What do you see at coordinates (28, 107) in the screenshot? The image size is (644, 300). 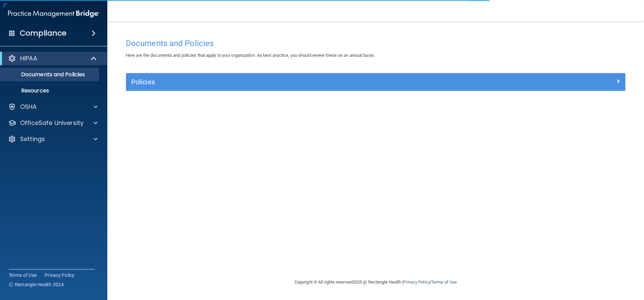 I see `p: OSHA` at bounding box center [28, 107].